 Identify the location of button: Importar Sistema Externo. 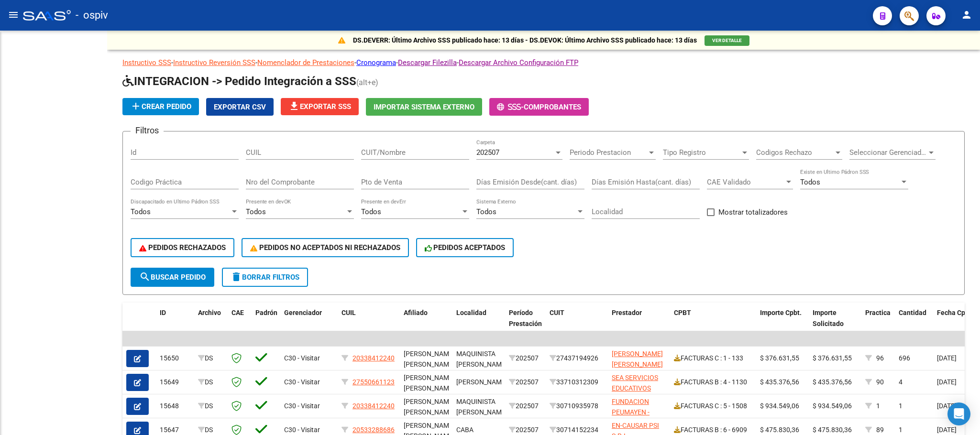
(424, 107).